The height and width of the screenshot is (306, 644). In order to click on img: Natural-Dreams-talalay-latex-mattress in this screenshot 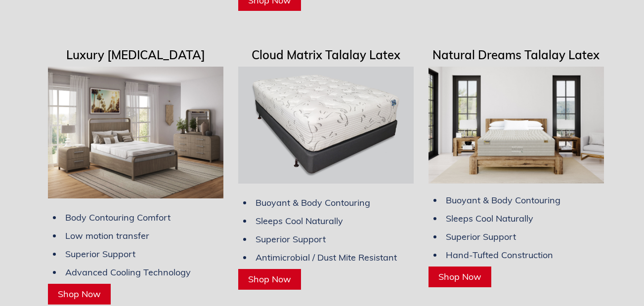, I will do `click(516, 125)`.